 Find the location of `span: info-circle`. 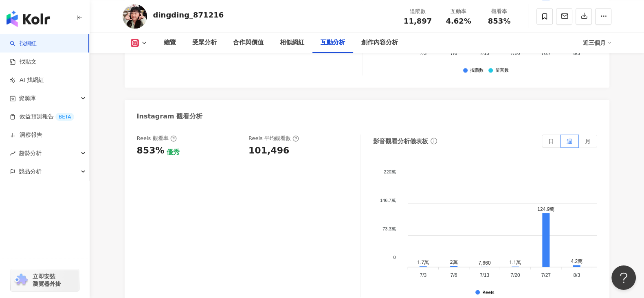

span: info-circle is located at coordinates (434, 141).